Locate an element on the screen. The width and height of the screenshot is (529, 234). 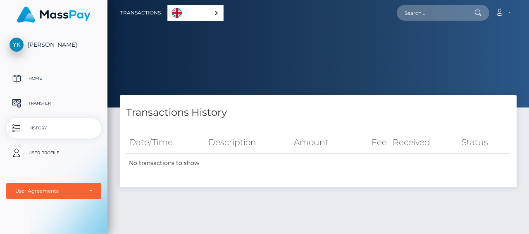
aside: Language selected: English is located at coordinates (195, 13).